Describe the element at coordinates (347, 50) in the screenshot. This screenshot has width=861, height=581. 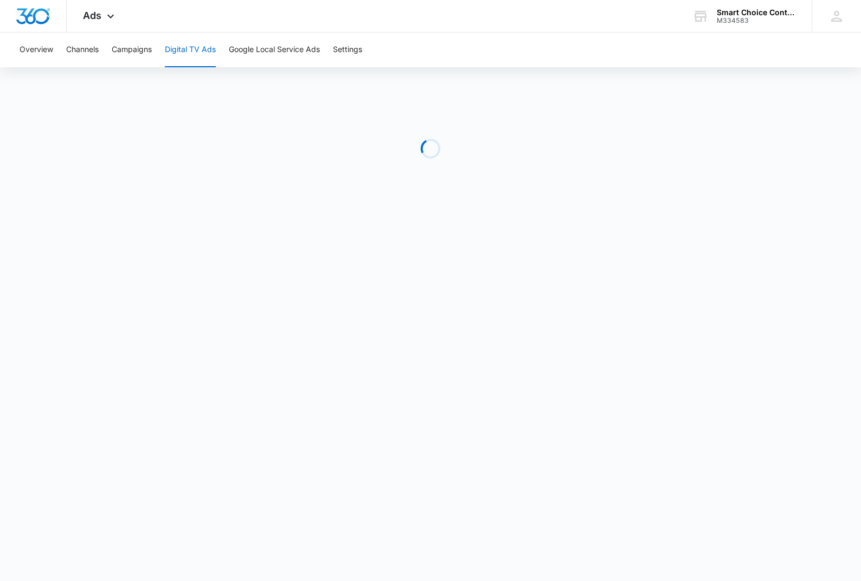
I see `button: Settings` at that location.